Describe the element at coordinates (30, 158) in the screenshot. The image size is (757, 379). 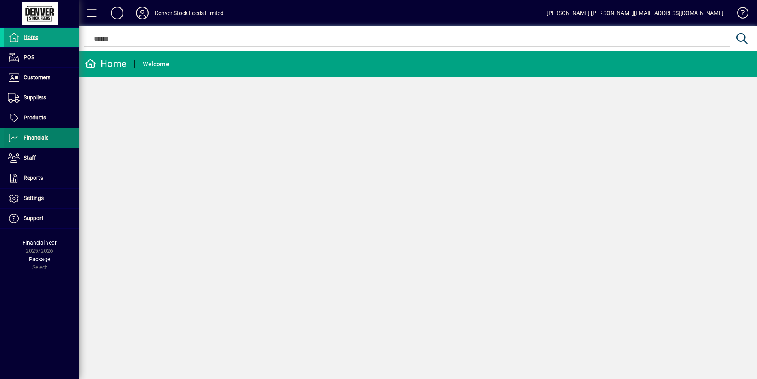
I see `span: Staff` at that location.